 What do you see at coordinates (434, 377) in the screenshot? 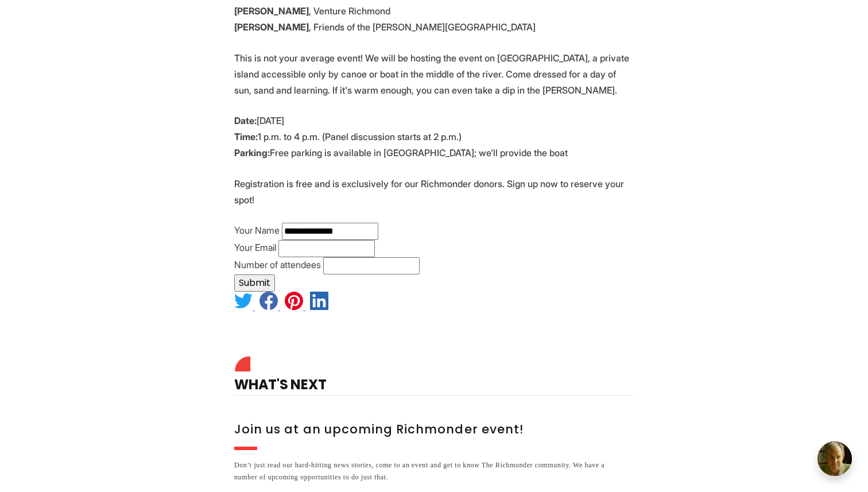
I see `h4: What's Next` at bounding box center [434, 377].